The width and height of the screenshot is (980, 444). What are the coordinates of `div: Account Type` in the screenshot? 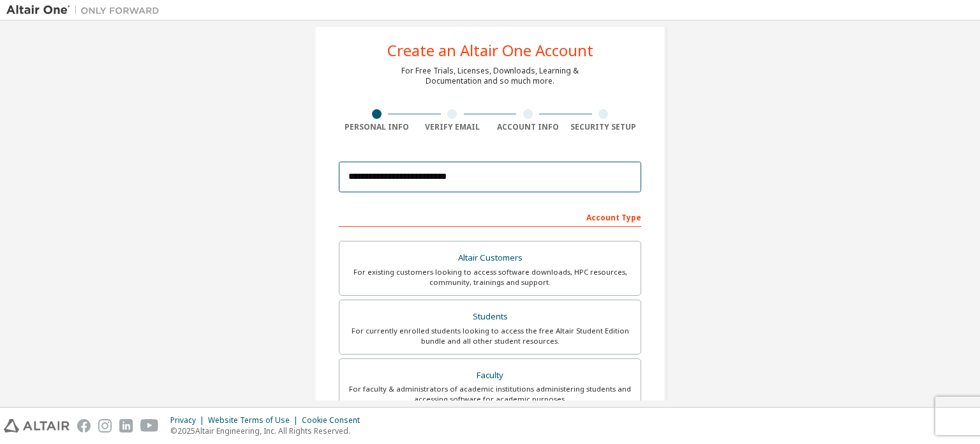 It's located at (490, 217).